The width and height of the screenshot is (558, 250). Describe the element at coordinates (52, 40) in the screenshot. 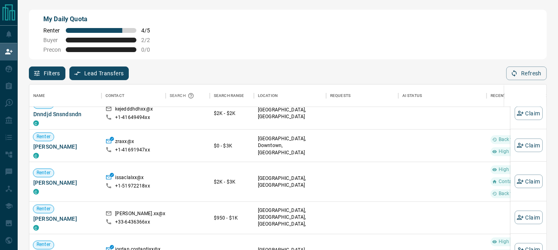

I see `span: Buyer` at that location.